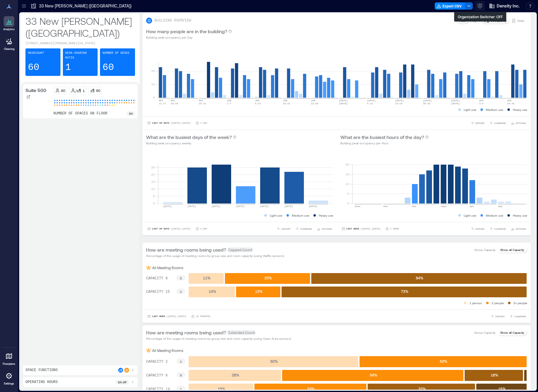 The image size is (538, 392). What do you see at coordinates (311, 389) in the screenshot?
I see `text: 33 %` at bounding box center [311, 389].